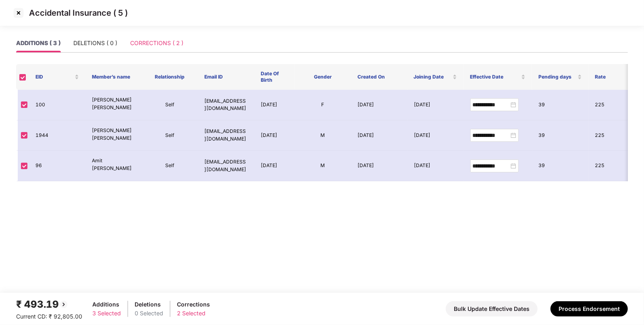 This screenshot has width=644, height=325. Describe the element at coordinates (492, 309) in the screenshot. I see `button: Bulk Update Effective Dates` at that location.